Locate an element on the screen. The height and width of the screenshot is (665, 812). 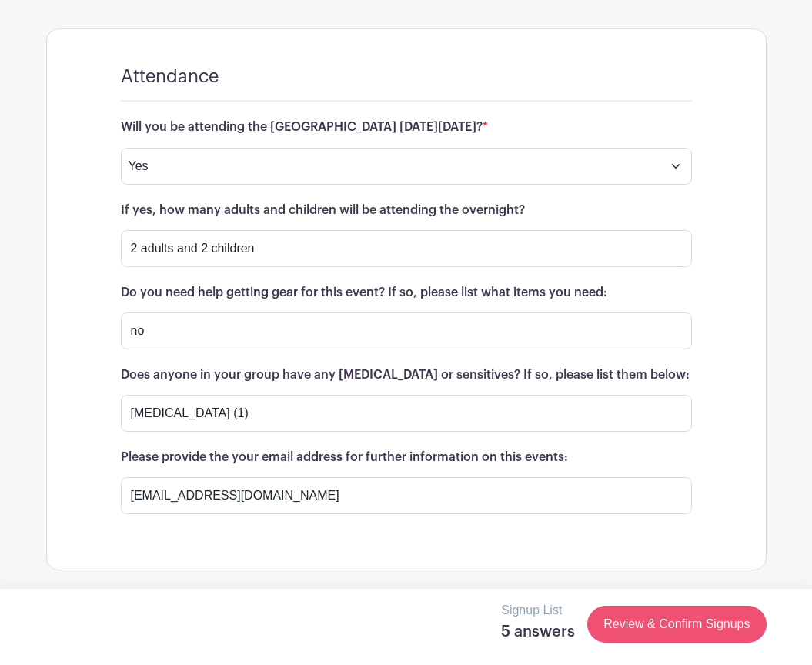
h6: If yes, how many adults and children will be attending the overnight? is located at coordinates (406, 210).